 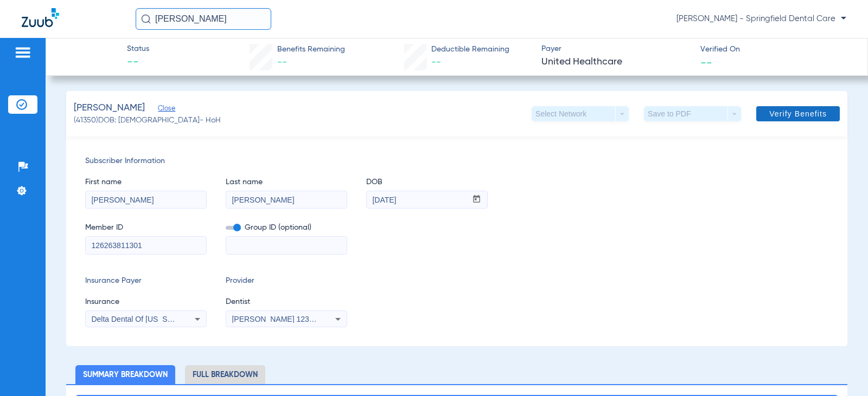 I want to click on span: Deductible Remaining, so click(x=470, y=50).